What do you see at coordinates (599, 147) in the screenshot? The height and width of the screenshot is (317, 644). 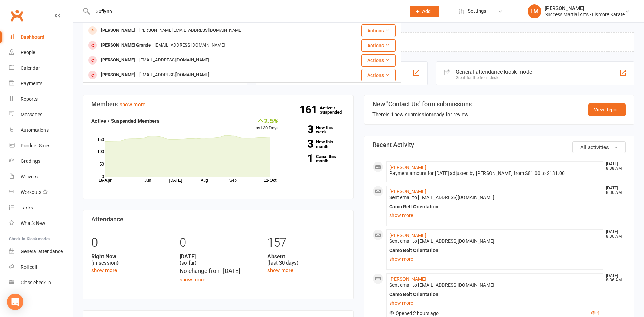 I see `button: All activities` at bounding box center [599, 147].